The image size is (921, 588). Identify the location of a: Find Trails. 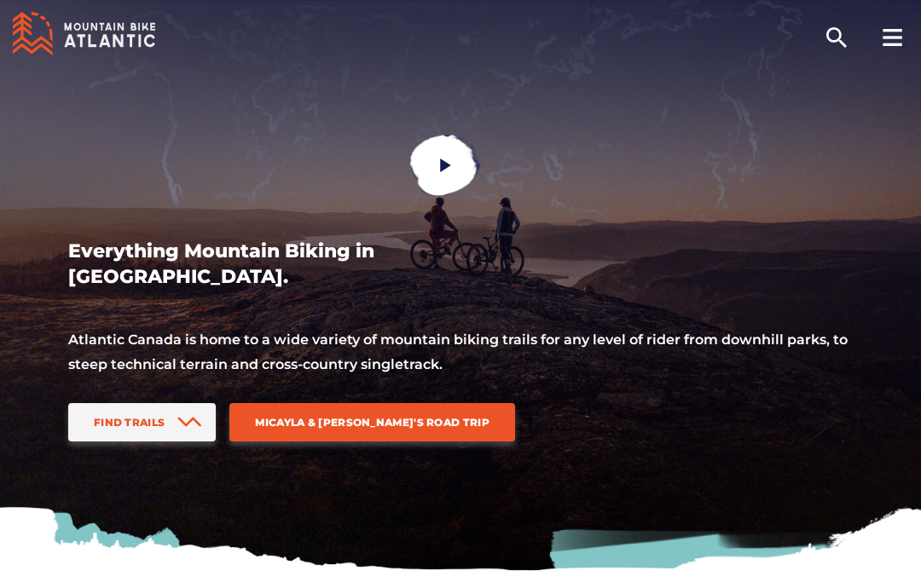
(142, 422).